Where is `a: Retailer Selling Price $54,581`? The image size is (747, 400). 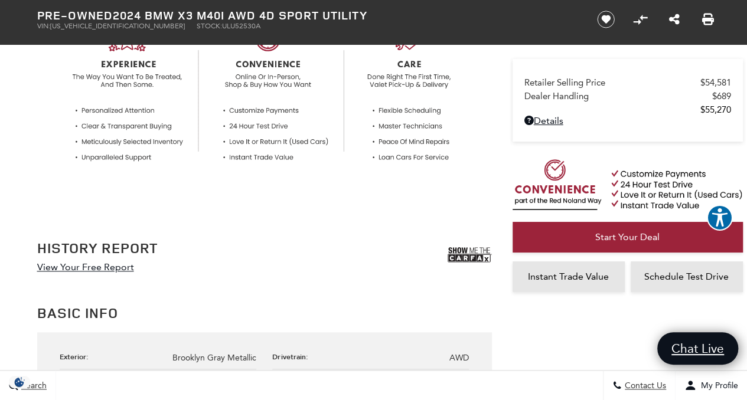
a: Retailer Selling Price $54,581 is located at coordinates (628, 83).